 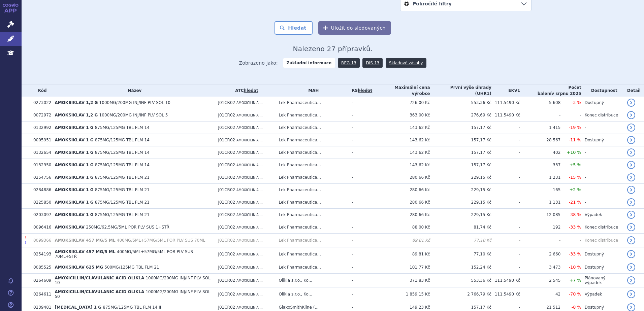 What do you see at coordinates (401, 178) in the screenshot?
I see `td: 280,66 Kč` at bounding box center [401, 178].